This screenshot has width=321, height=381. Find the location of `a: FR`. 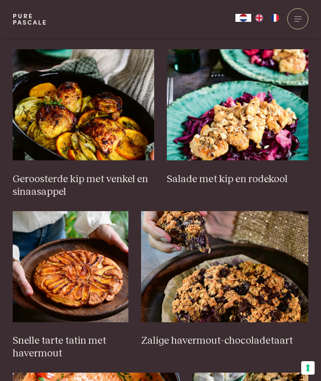

a: FR is located at coordinates (275, 18).